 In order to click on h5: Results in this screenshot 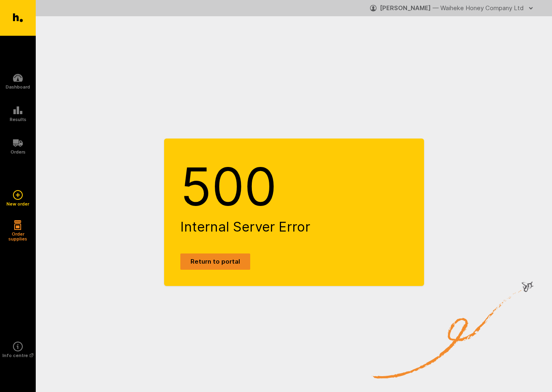, I will do `click(18, 119)`.